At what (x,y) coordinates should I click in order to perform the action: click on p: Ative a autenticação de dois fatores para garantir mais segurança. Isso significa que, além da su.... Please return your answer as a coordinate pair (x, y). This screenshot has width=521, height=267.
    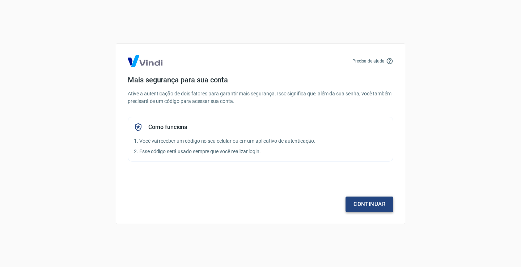
    Looking at the image, I should click on (260, 98).